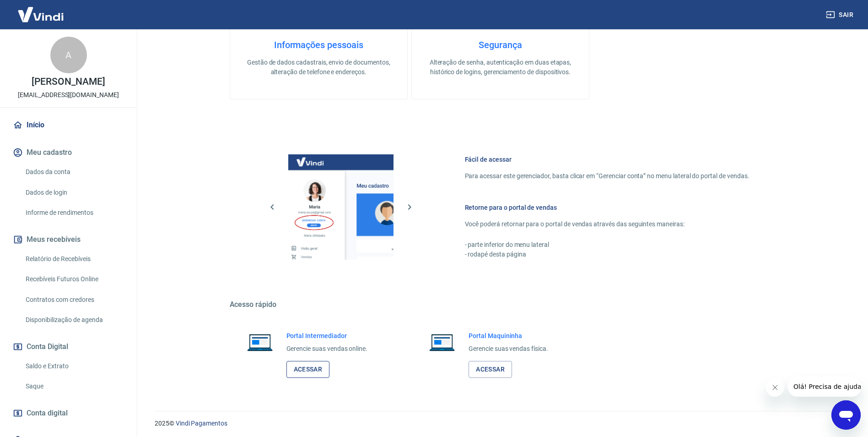 Image resolution: width=868 pixels, height=437 pixels. What do you see at coordinates (508, 349) in the screenshot?
I see `p: Gerencie suas vendas física.` at bounding box center [508, 349].